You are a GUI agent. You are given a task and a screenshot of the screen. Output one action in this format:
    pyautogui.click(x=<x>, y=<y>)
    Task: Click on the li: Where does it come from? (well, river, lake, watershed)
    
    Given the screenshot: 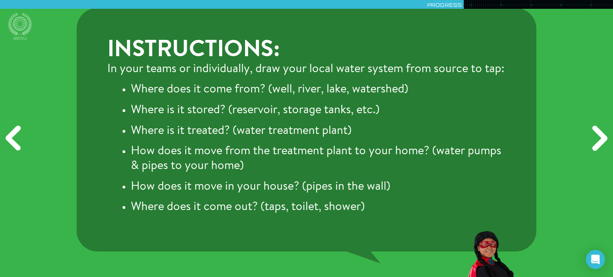 What is the action you would take?
    pyautogui.click(x=318, y=90)
    